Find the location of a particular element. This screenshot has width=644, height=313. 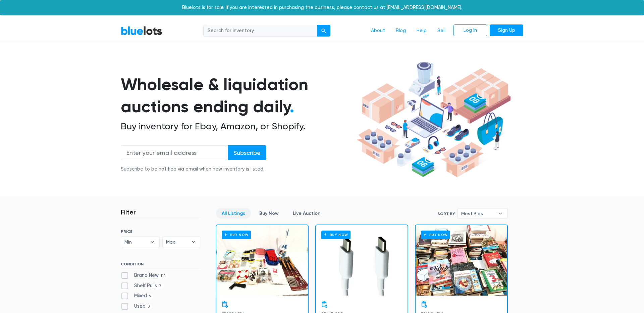

label: Used is located at coordinates (136, 306).